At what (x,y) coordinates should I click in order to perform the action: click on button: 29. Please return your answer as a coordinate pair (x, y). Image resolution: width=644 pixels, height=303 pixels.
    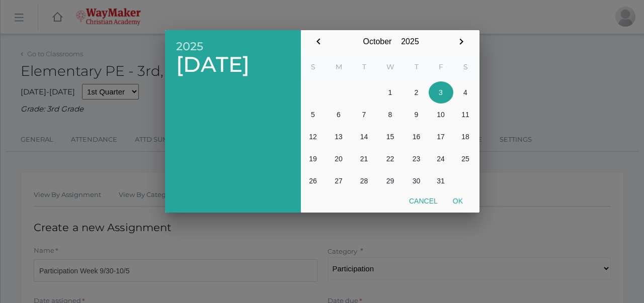
    Looking at the image, I should click on (390, 181).